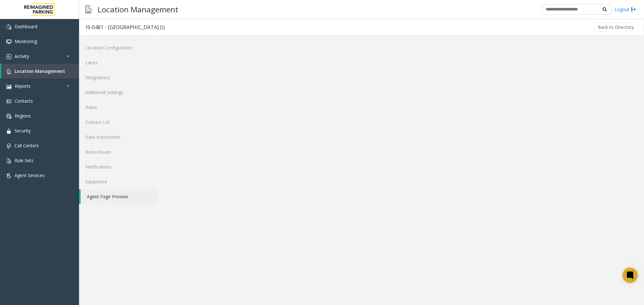  I want to click on a: Notifications, so click(118, 166).